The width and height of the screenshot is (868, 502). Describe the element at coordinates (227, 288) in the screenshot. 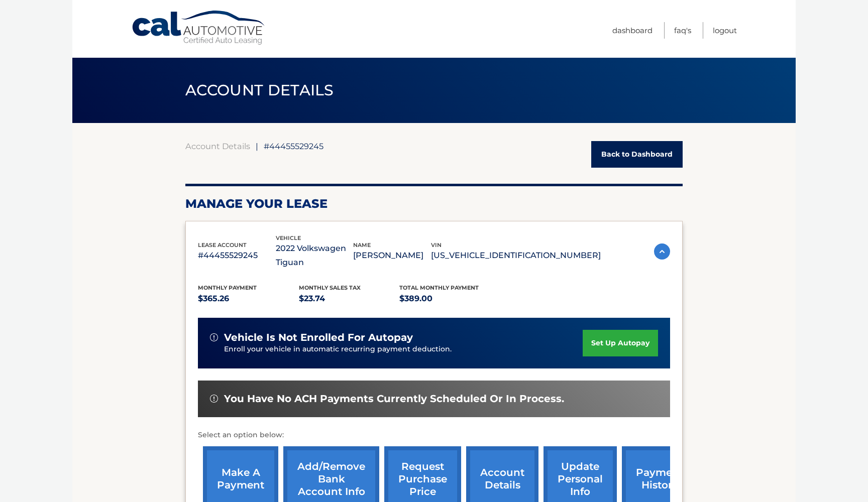

I see `span: Monthly Payment` at that location.